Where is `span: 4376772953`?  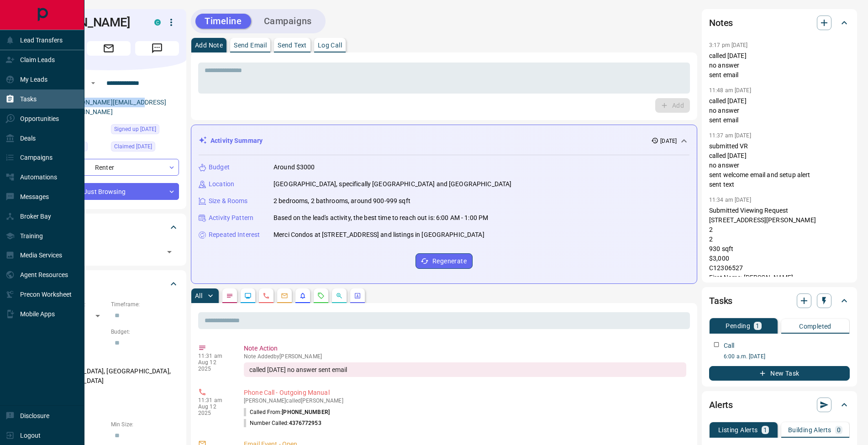
span: 4376772953 is located at coordinates (305, 423).